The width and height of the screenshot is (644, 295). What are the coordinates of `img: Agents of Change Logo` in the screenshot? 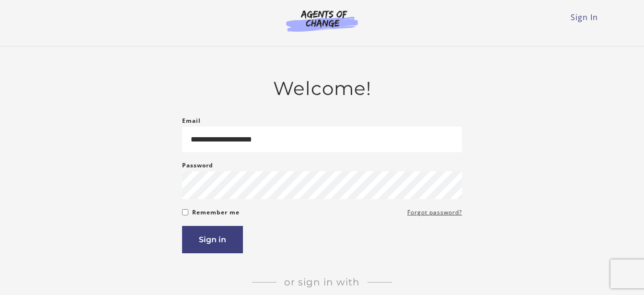 It's located at (322, 20).